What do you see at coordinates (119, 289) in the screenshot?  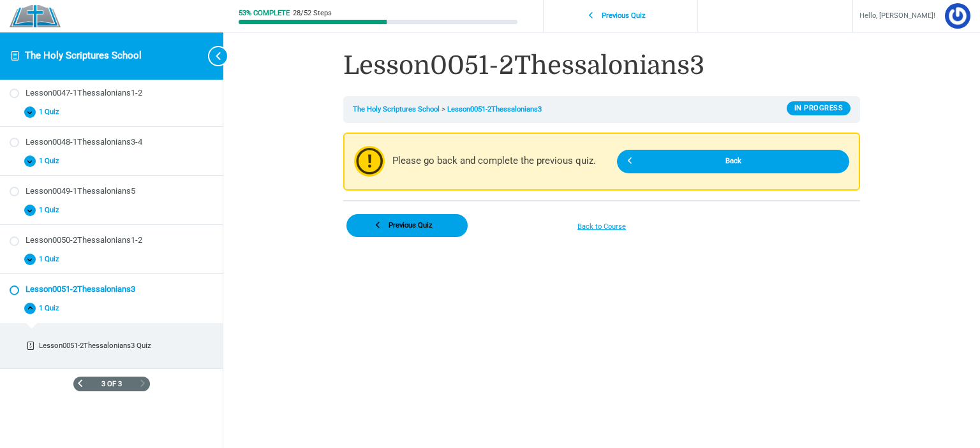 I see `div: Lesson0051-2Thessalonians3` at bounding box center [119, 289].